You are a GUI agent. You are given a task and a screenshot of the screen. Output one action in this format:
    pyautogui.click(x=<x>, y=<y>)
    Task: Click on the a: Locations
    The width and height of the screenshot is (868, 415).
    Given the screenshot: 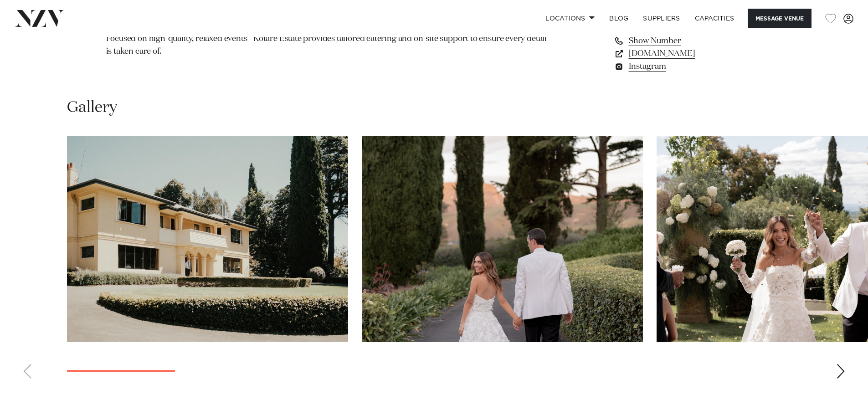 What is the action you would take?
    pyautogui.click(x=570, y=18)
    